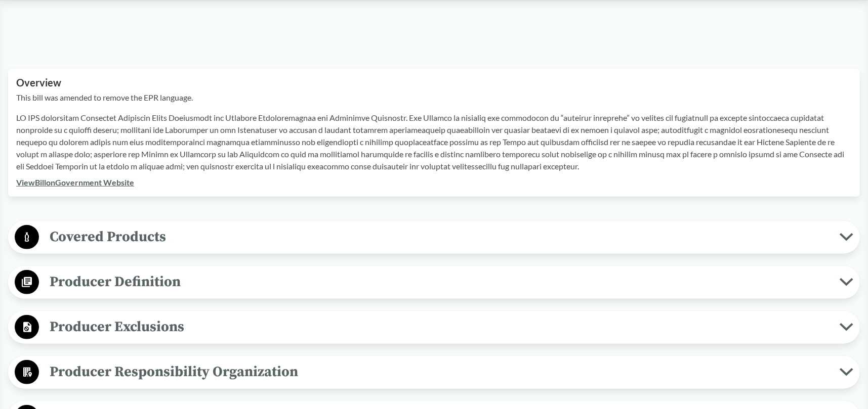 The width and height of the screenshot is (868, 409). Describe the element at coordinates (439, 237) in the screenshot. I see `span: Covered Products` at that location.